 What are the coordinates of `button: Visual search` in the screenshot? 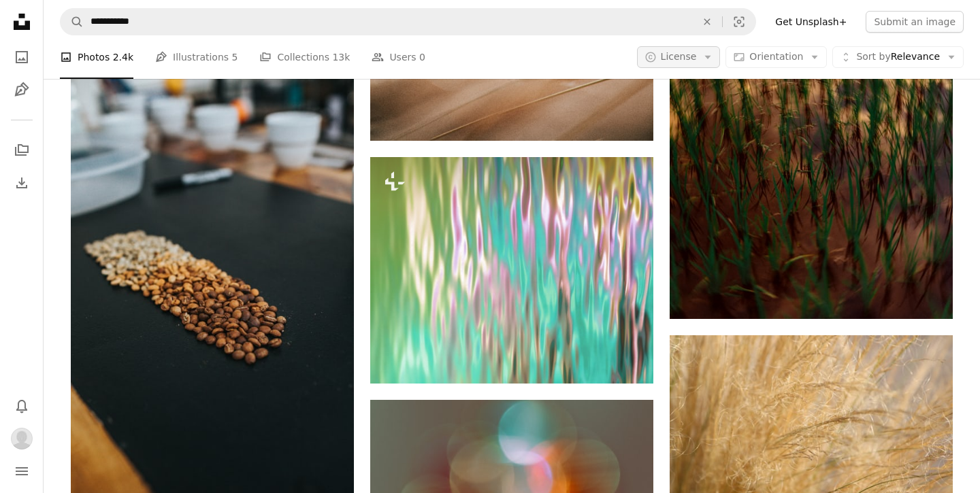 It's located at (739, 22).